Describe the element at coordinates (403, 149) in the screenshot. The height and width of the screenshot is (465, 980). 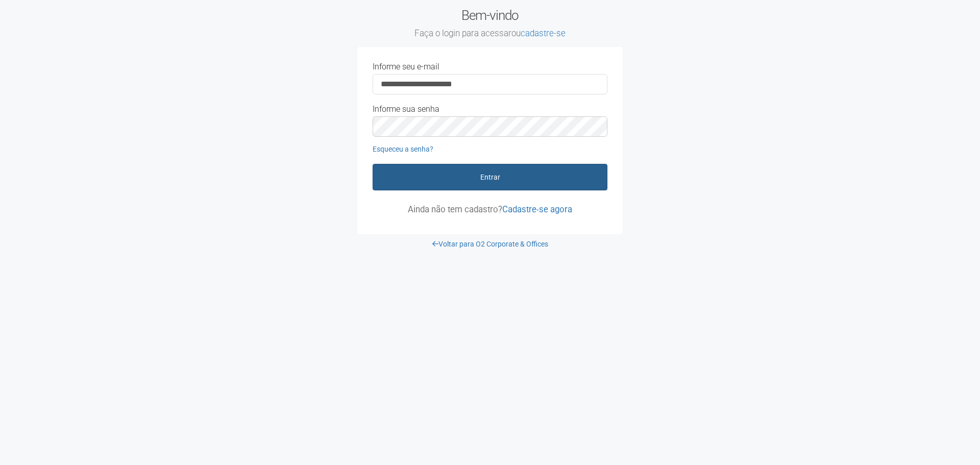
I see `a: Esqueceu a senha?` at that location.